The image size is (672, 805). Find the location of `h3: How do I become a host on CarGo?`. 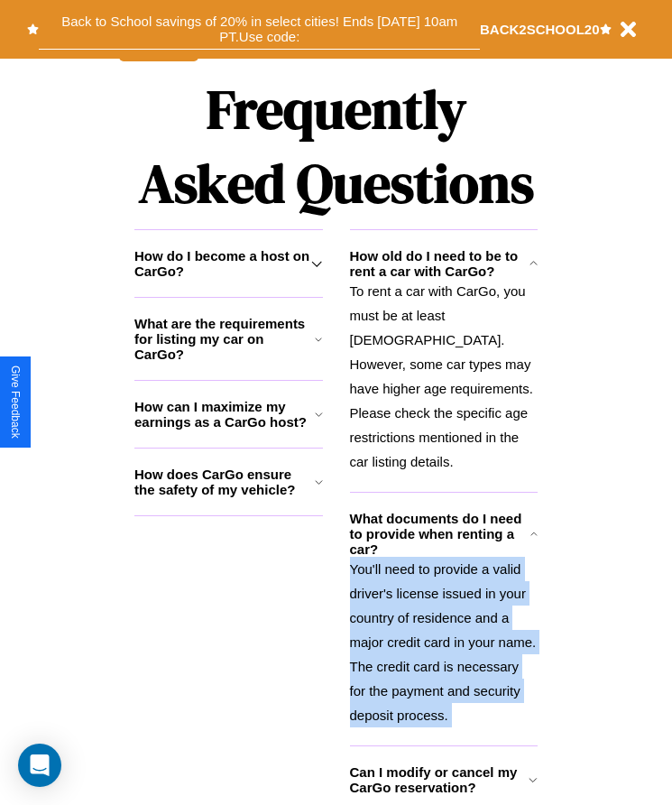

h3: How do I become a host on CarGo? is located at coordinates (223, 264).